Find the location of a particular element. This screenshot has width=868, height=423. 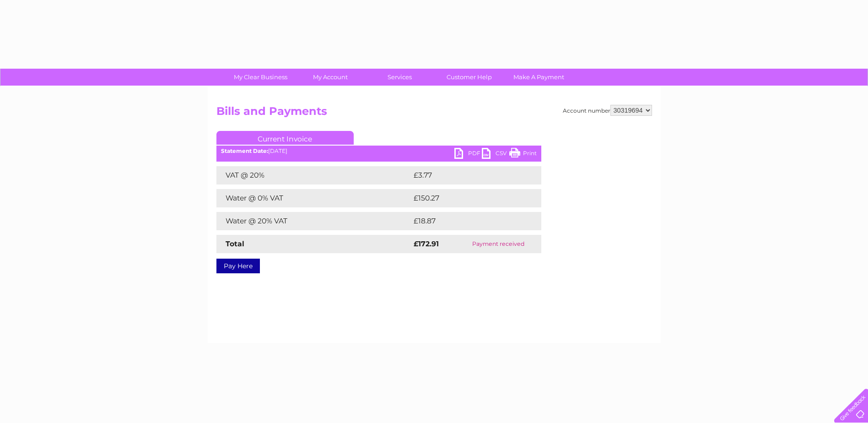

b: Statement Date: is located at coordinates (244, 151).